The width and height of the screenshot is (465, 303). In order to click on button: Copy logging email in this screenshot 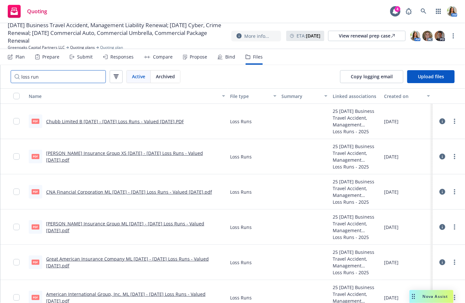, I will do `click(372, 77)`.